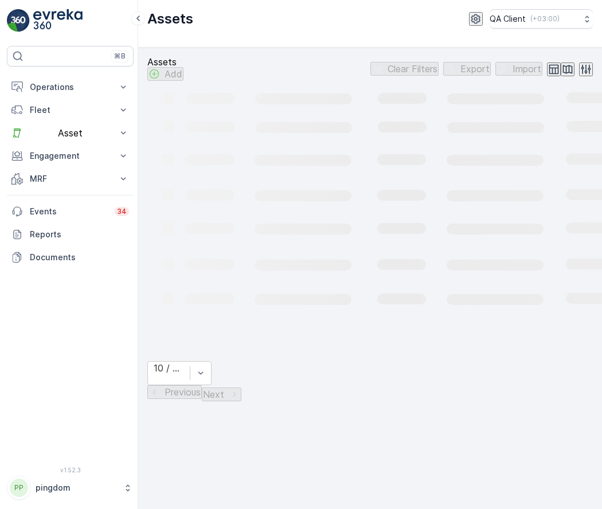 The height and width of the screenshot is (509, 602). Describe the element at coordinates (70, 156) in the screenshot. I see `p: Engagement` at that location.